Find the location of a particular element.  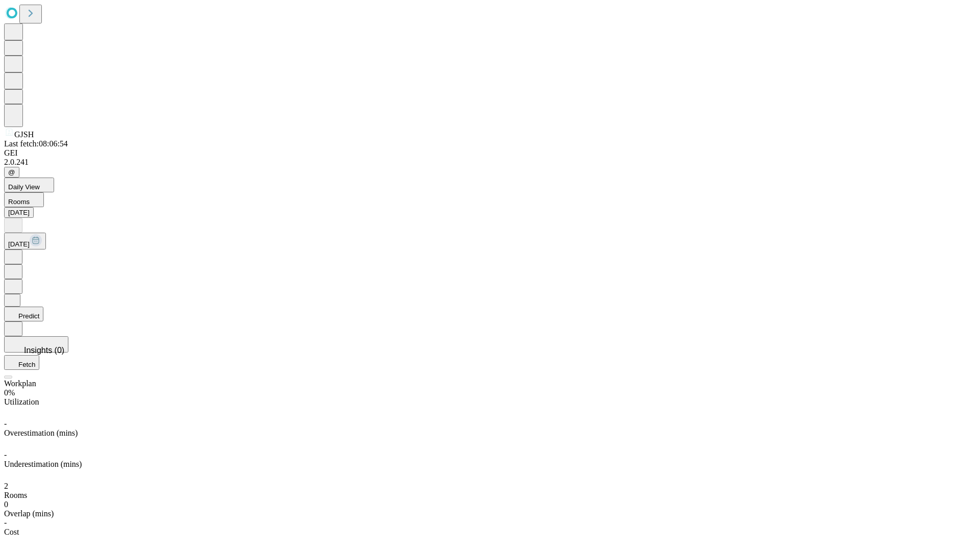

span: Insights (0) is located at coordinates (44, 350).